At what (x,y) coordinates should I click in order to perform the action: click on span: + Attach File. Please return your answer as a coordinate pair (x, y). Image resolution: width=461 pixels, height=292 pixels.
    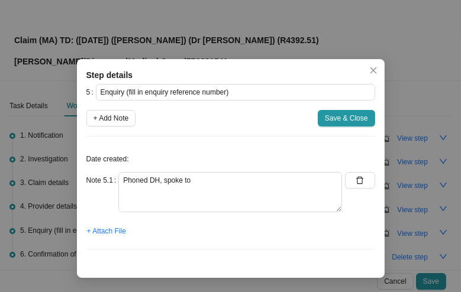
    Looking at the image, I should click on (107, 231).